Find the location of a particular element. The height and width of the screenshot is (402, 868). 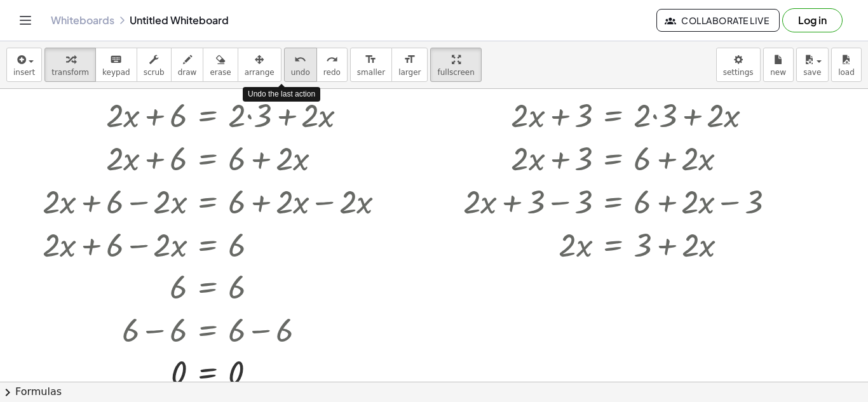

span: redo is located at coordinates (332, 72).